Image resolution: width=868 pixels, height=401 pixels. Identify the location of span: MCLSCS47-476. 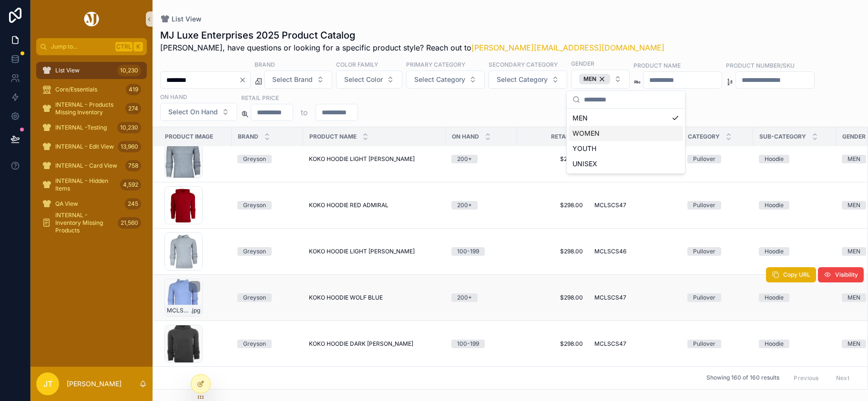
(179, 311).